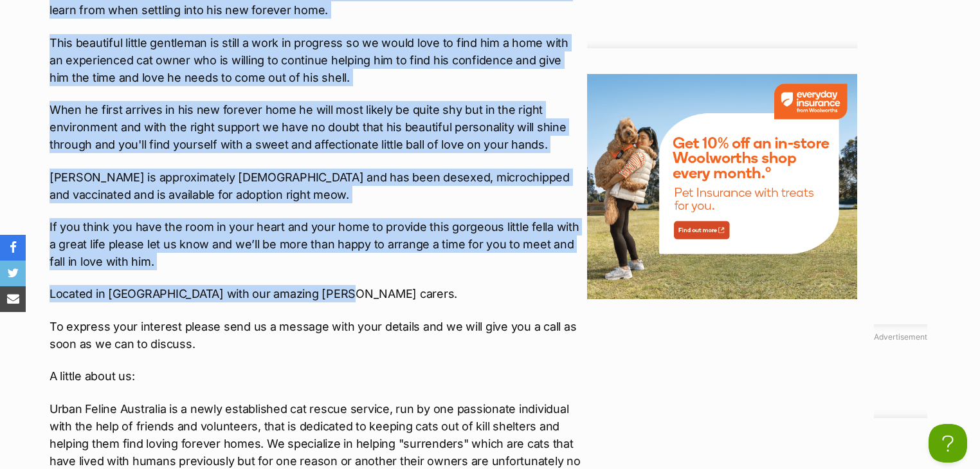 This screenshot has height=469, width=980. Describe the element at coordinates (315, 60) in the screenshot. I see `p: This beautiful little gentleman is still a work in progress so we would love to find him a home w...` at that location.